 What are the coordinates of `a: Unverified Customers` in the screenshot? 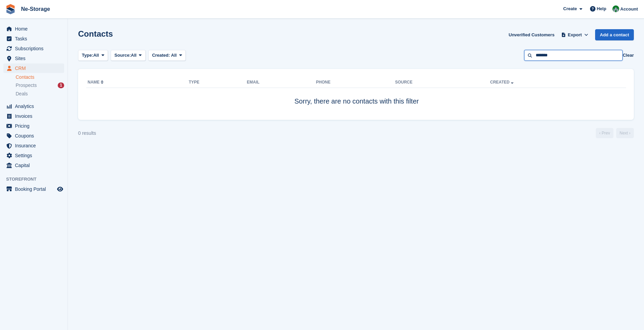 It's located at (532, 34).